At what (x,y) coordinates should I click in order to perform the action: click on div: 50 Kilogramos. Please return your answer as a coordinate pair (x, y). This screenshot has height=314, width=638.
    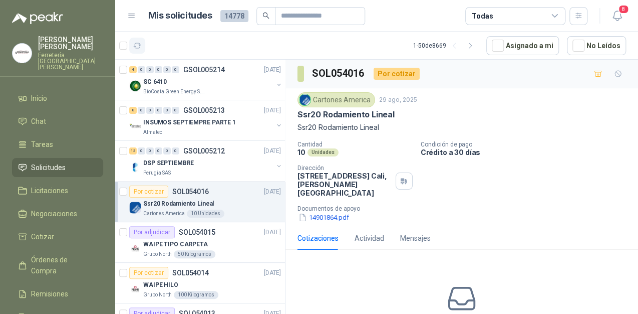
    Looking at the image, I should click on (194, 254).